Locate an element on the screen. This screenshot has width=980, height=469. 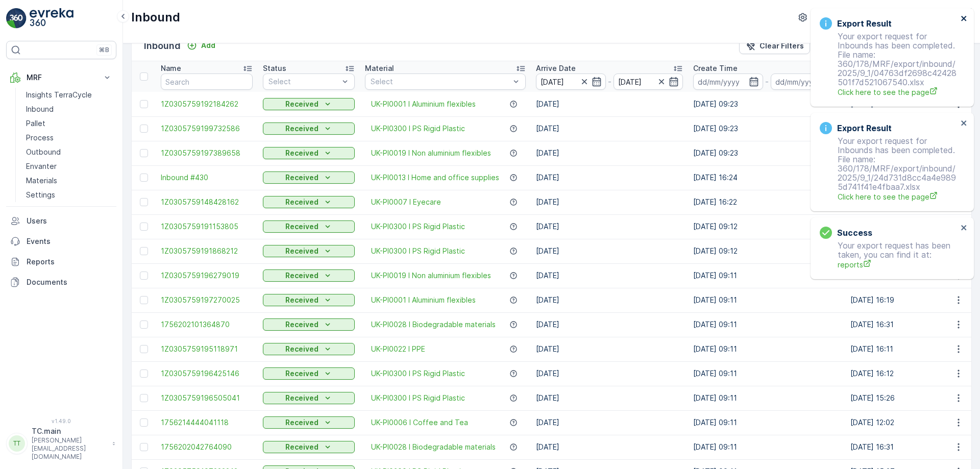
p: Documents is located at coordinates (70, 282).